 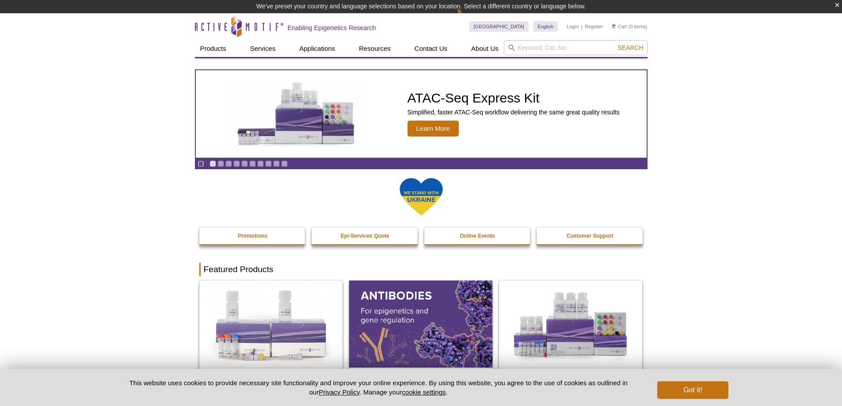 What do you see at coordinates (213, 49) in the screenshot?
I see `a: Products` at bounding box center [213, 49].